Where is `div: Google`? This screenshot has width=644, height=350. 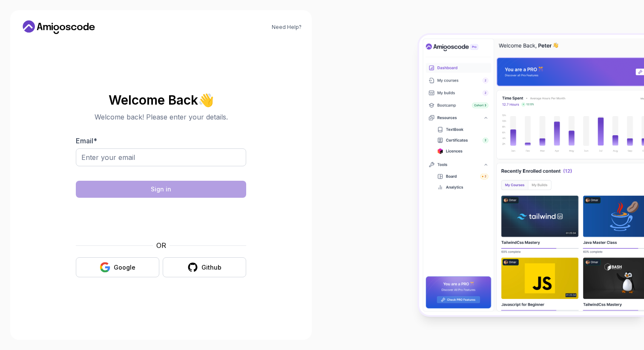
div: Google is located at coordinates (125, 268).